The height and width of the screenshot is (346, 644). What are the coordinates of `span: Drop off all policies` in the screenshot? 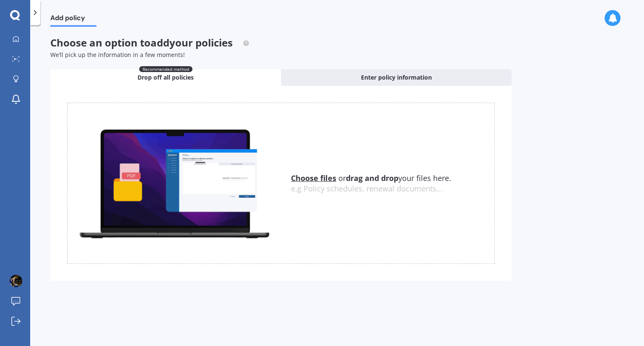 It's located at (166, 78).